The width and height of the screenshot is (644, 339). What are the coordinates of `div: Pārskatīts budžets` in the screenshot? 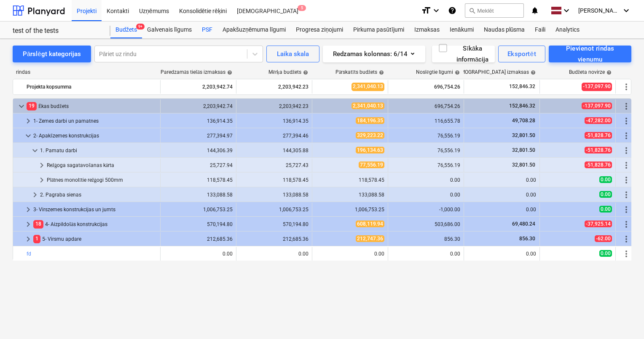 It's located at (360, 72).